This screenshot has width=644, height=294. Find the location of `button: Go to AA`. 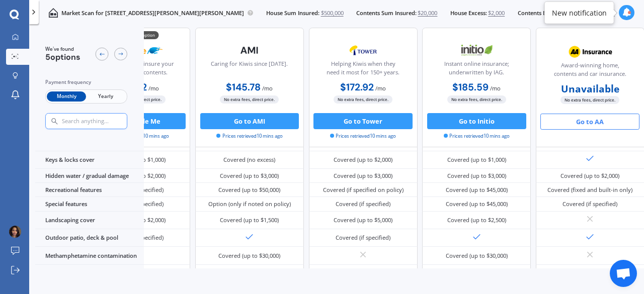

button: Go to AA is located at coordinates (590, 122).